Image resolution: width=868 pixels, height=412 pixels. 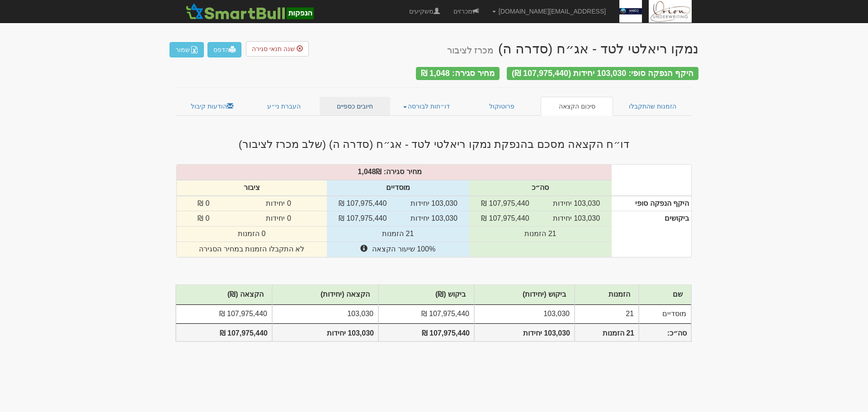 What do you see at coordinates (249, 11) in the screenshot?
I see `img: SmartBull Logo` at bounding box center [249, 11].